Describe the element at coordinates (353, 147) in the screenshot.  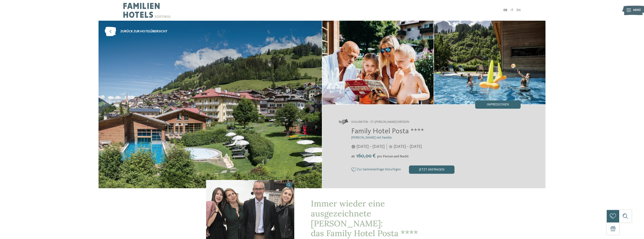
I see `i: Öffnungszeiten im Winter` at that location.